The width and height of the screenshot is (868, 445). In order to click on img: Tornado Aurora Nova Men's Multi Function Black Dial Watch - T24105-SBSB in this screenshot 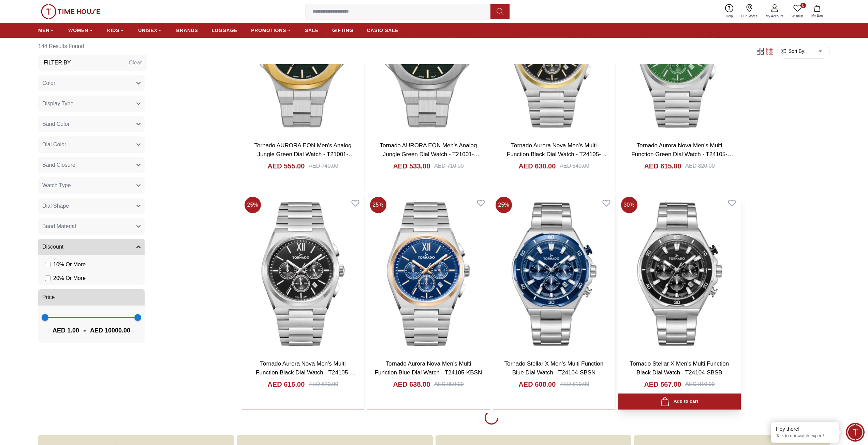, I will do `click(303, 274)`.